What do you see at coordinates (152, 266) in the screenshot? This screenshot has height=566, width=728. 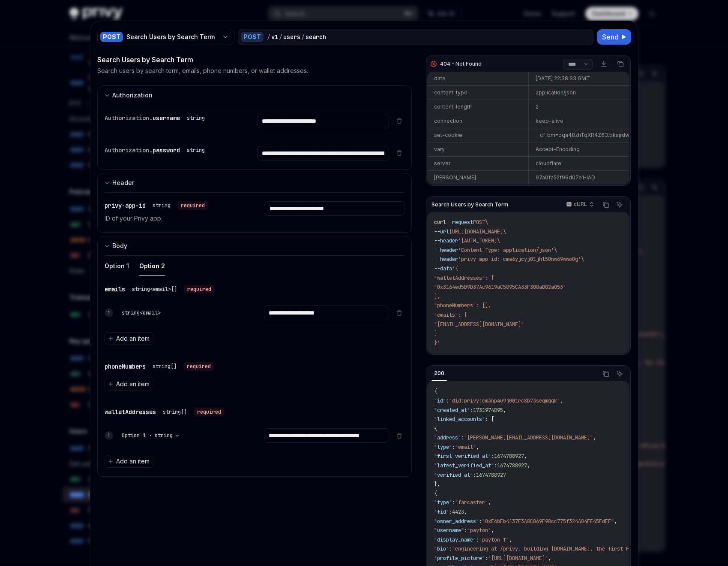 I see `button: Option 2` at bounding box center [152, 266].